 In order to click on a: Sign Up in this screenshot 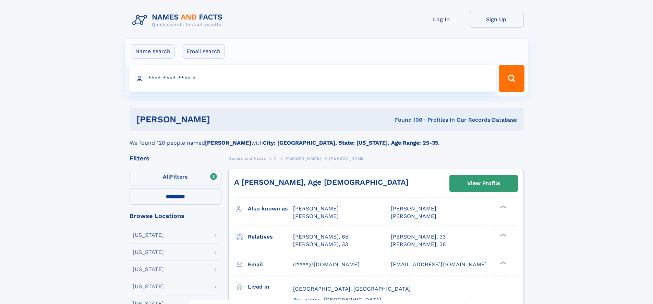, I will do `click(496, 19)`.